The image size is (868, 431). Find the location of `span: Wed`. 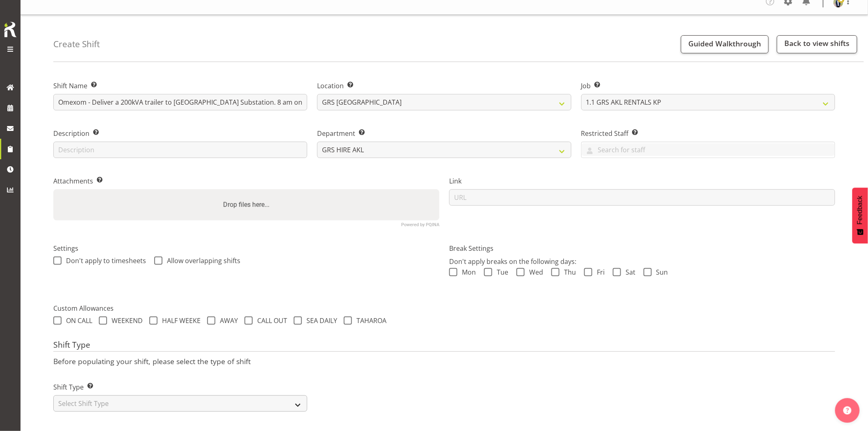

span: Wed is located at coordinates (534, 272).